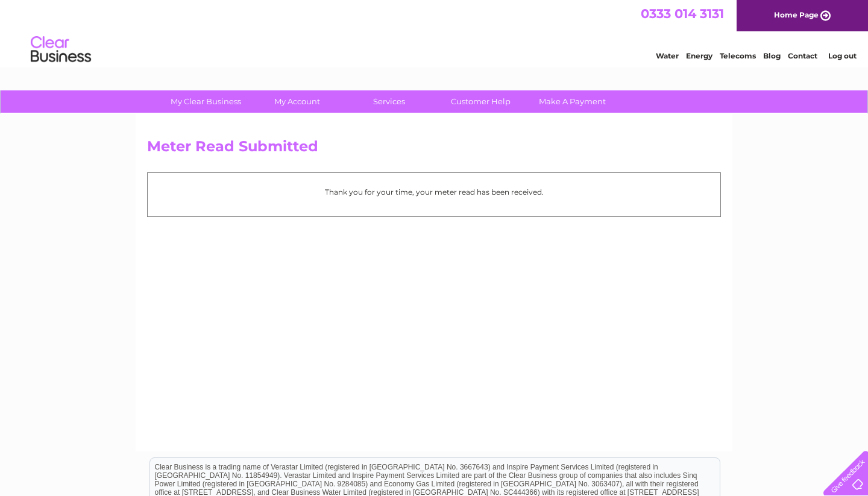 This screenshot has width=868, height=496. Describe the element at coordinates (61, 50) in the screenshot. I see `img: logo.png` at that location.